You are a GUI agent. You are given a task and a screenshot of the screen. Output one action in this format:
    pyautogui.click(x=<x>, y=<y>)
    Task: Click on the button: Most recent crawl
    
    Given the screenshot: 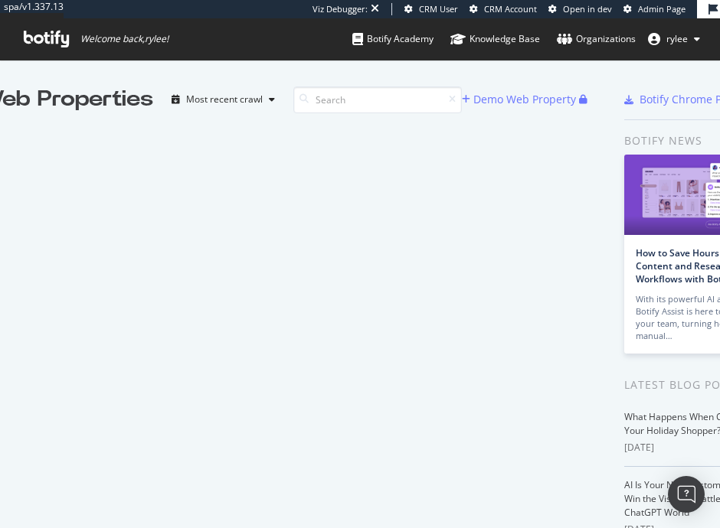 What is the action you would take?
    pyautogui.click(x=223, y=100)
    